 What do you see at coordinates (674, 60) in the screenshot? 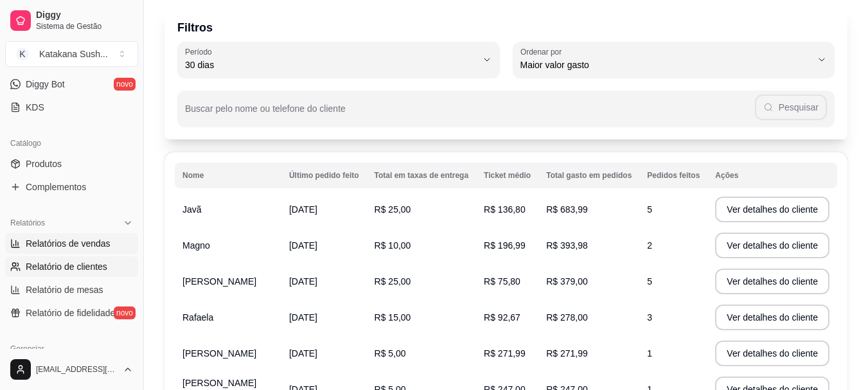
I see `button: Ordenar porMaior valor gasto` at bounding box center [674, 60].